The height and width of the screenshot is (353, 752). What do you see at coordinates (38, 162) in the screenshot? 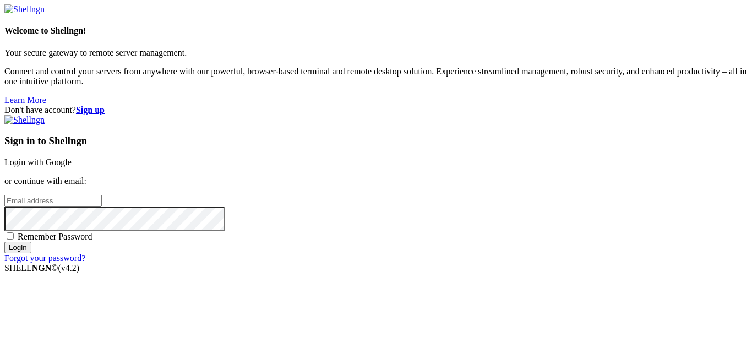
I see `a: Login with Google` at bounding box center [38, 162].